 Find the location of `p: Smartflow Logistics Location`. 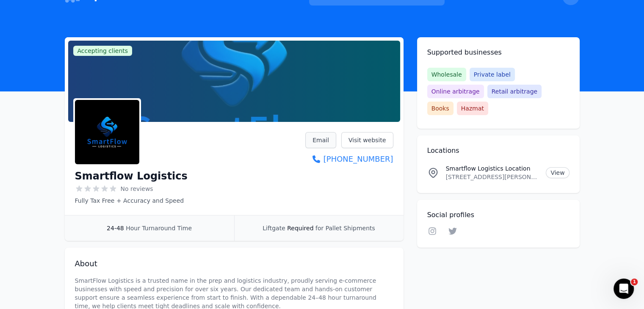

p: Smartflow Logistics Location is located at coordinates (492, 168).